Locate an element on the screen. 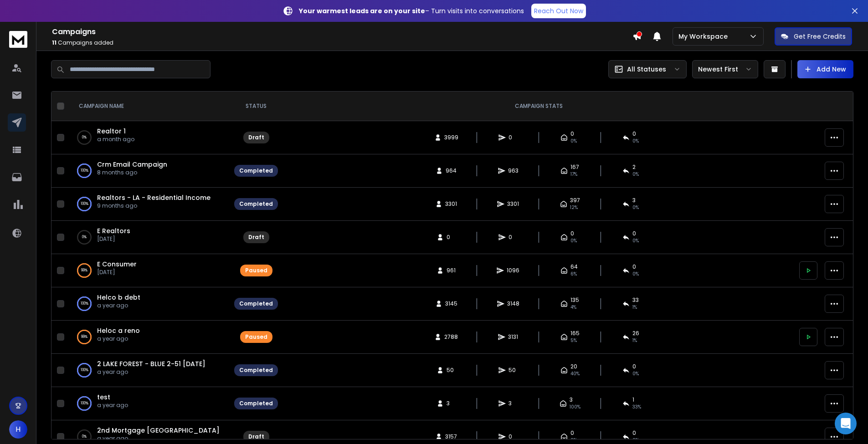 The height and width of the screenshot is (444, 868). strong: Your warmest leads are on your site is located at coordinates (361, 11).